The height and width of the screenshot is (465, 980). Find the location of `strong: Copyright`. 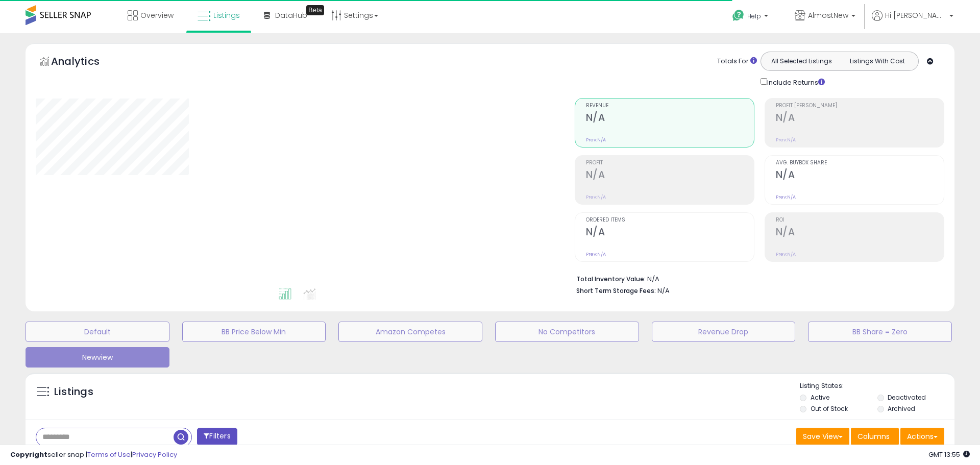

strong: Copyright is located at coordinates (28, 454).